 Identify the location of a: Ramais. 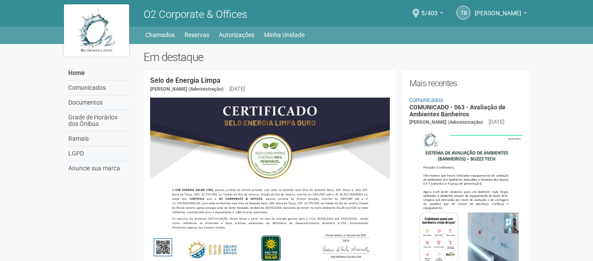
(98, 139).